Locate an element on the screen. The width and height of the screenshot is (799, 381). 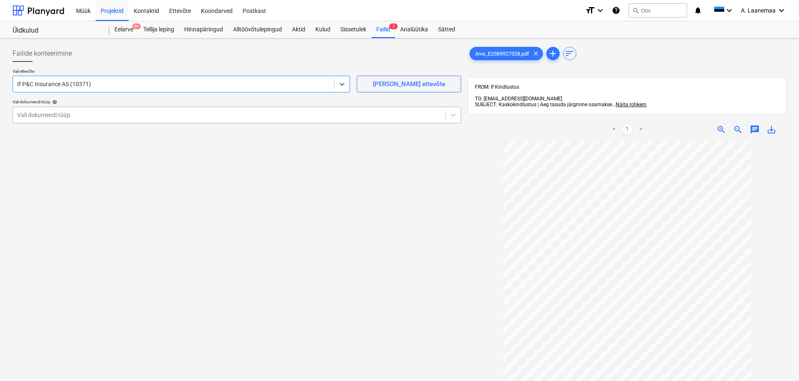
span: 2 is located at coordinates (393, 26).